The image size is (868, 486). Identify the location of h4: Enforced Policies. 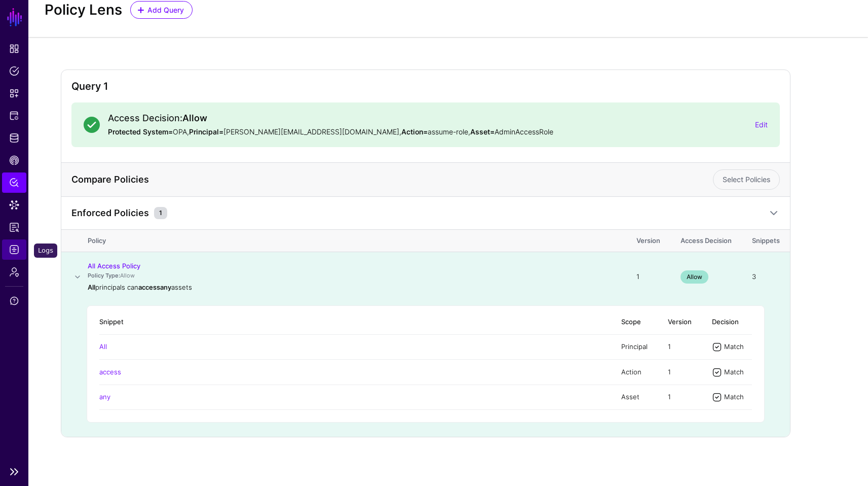
(110, 213).